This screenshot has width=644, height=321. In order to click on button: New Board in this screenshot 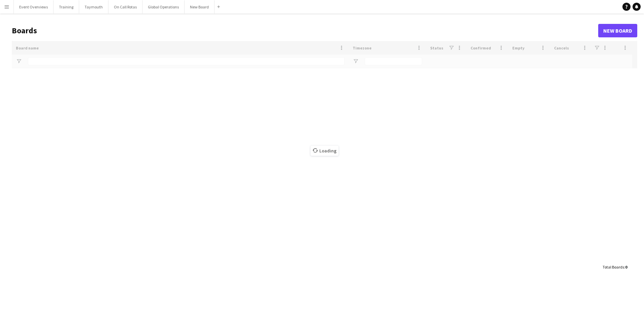, I will do `click(199, 7)`.